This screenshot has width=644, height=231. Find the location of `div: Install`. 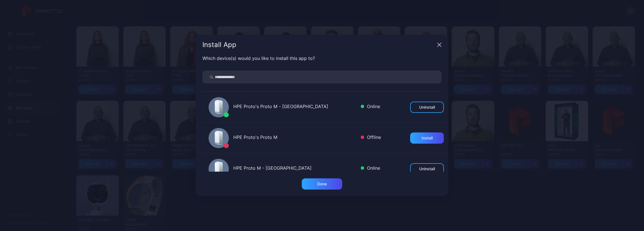

div: Install is located at coordinates (427, 139).